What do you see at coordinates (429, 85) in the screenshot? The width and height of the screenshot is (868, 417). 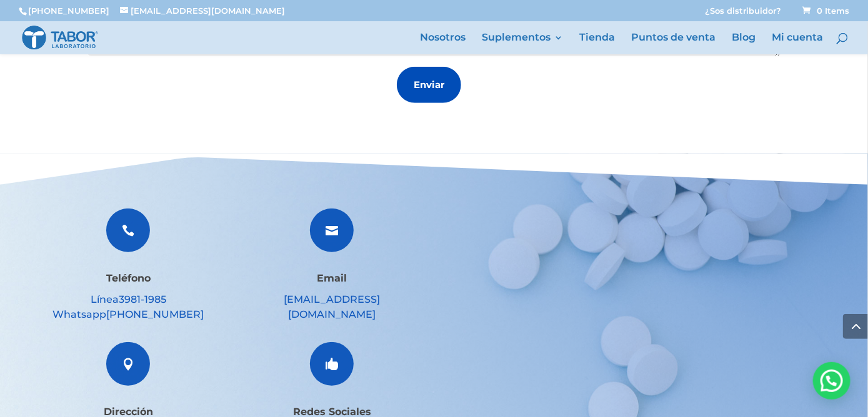 I see `button: Enviar` at bounding box center [429, 85].